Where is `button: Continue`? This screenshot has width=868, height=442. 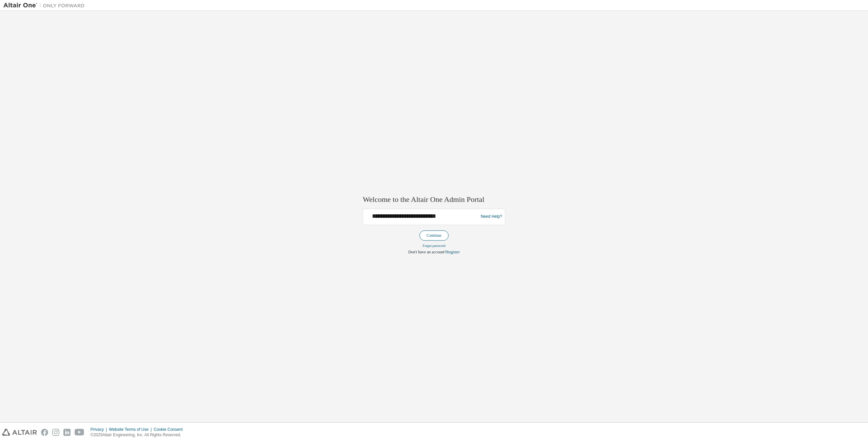 button: Continue is located at coordinates (434, 236).